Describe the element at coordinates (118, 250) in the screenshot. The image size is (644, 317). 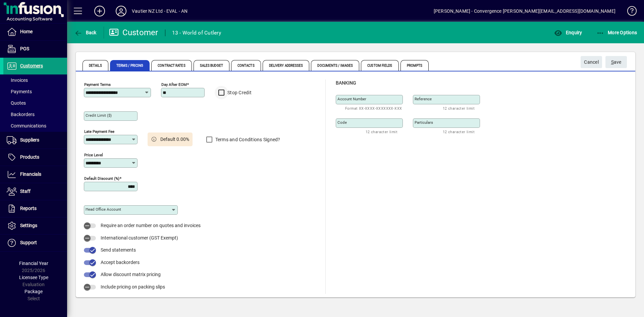
I see `span: Send statements` at that location.